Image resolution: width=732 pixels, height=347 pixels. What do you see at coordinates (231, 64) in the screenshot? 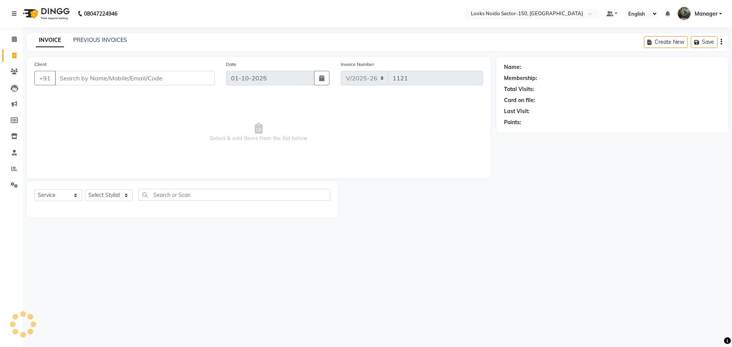
I see `label: Date` at bounding box center [231, 64].